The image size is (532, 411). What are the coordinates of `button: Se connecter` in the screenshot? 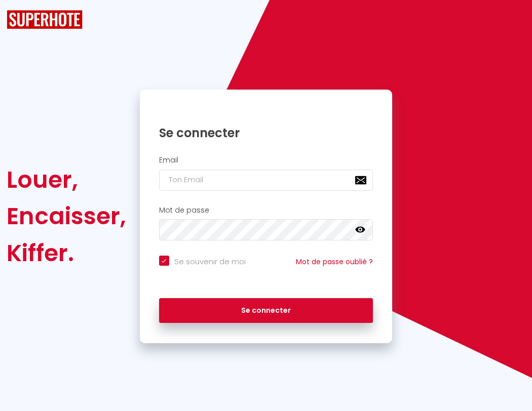 It's located at (266, 311).